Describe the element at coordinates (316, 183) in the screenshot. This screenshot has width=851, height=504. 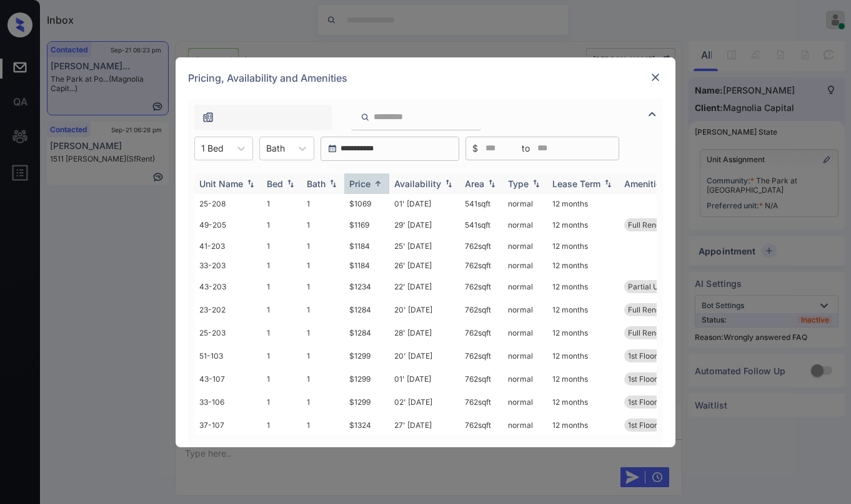
I see `div: Bath` at that location.